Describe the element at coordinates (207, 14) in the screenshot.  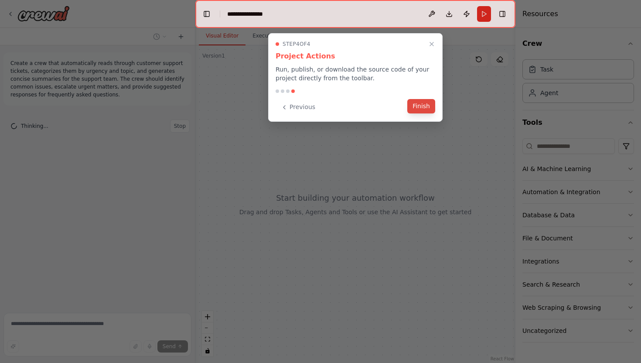
I see `button: Hide left sidebar` at that location.